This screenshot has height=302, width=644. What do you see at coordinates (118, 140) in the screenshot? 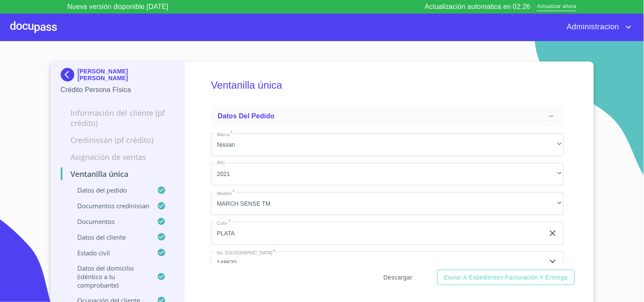
I see `p: Credinissan (PF crédito)` at bounding box center [118, 140].